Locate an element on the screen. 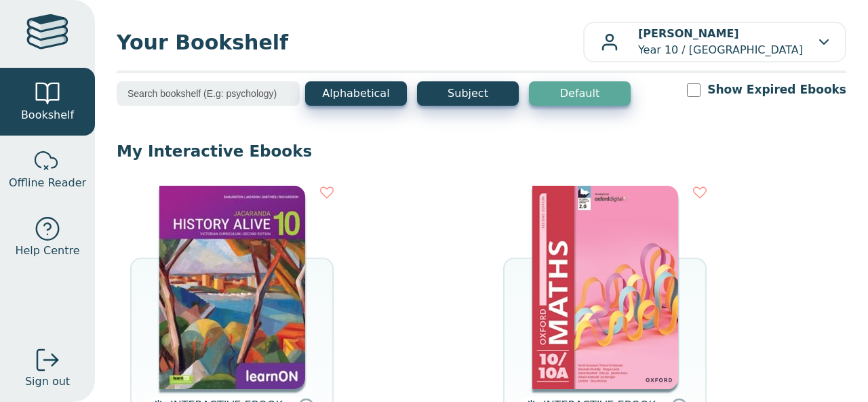 The width and height of the screenshot is (868, 402). img: ad14e616-d8f7-4365-ade2-4097b8dc03aa.jpg is located at coordinates (605, 288).